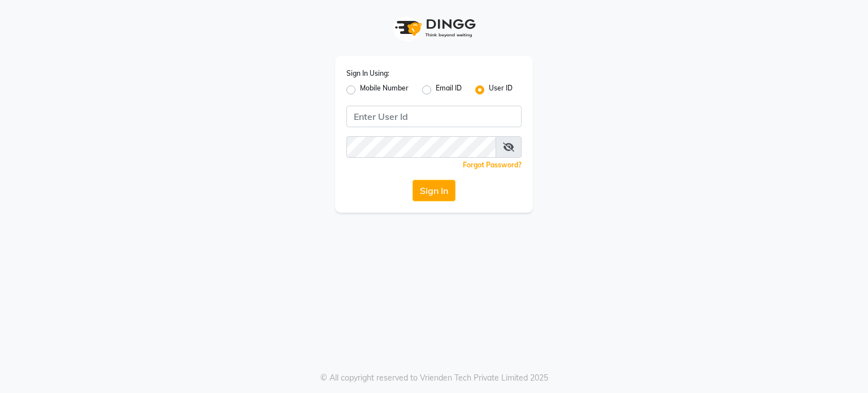  What do you see at coordinates (434, 28) in the screenshot?
I see `img: logo1.svg` at bounding box center [434, 28].